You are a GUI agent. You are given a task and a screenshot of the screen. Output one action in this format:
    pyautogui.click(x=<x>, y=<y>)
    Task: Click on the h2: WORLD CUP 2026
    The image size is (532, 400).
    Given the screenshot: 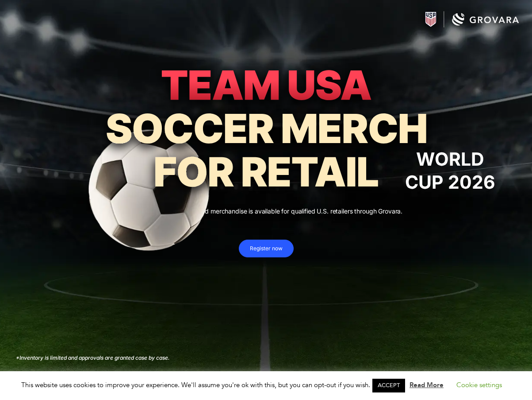 What is the action you would take?
    pyautogui.click(x=450, y=171)
    